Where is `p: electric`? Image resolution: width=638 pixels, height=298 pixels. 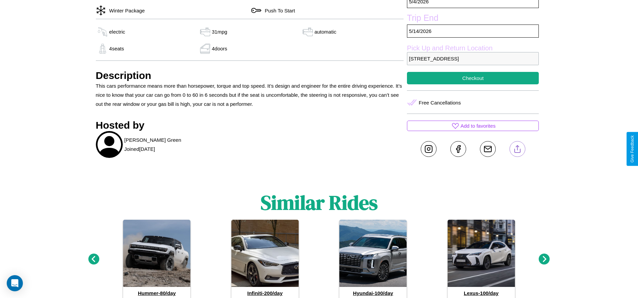 p: electric is located at coordinates (117, 32).